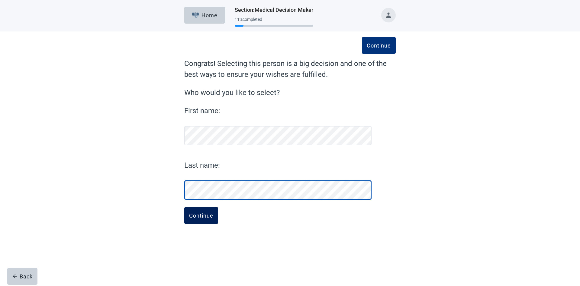  Describe the element at coordinates (22, 276) in the screenshot. I see `div: Back` at that location.